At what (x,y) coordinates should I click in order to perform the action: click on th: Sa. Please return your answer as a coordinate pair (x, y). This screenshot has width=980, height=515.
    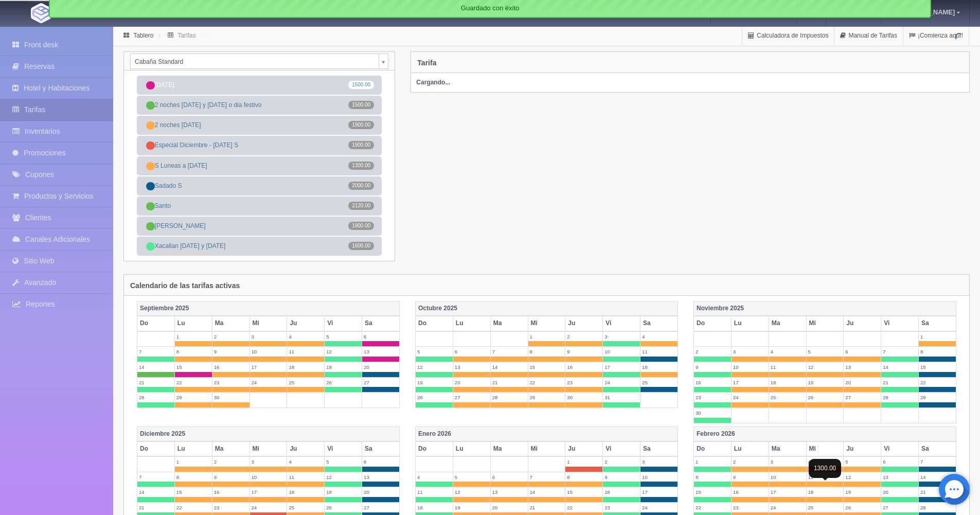
    Looking at the image, I should click on (659, 323).